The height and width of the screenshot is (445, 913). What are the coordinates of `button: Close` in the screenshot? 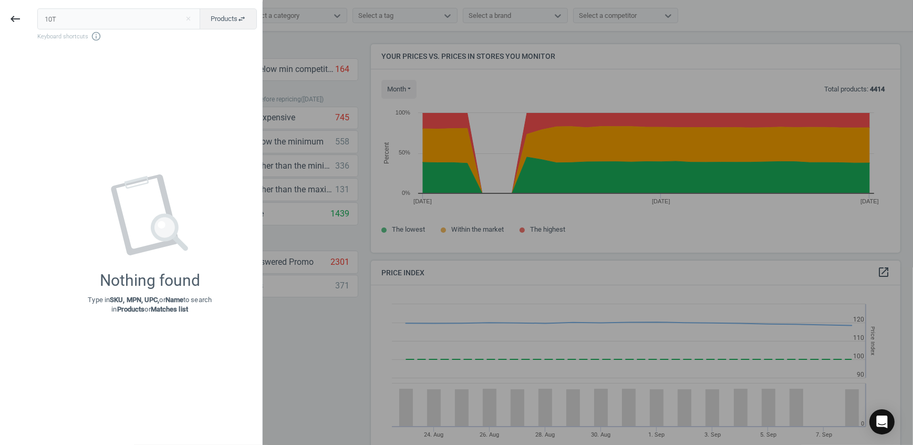 It's located at (188, 19).